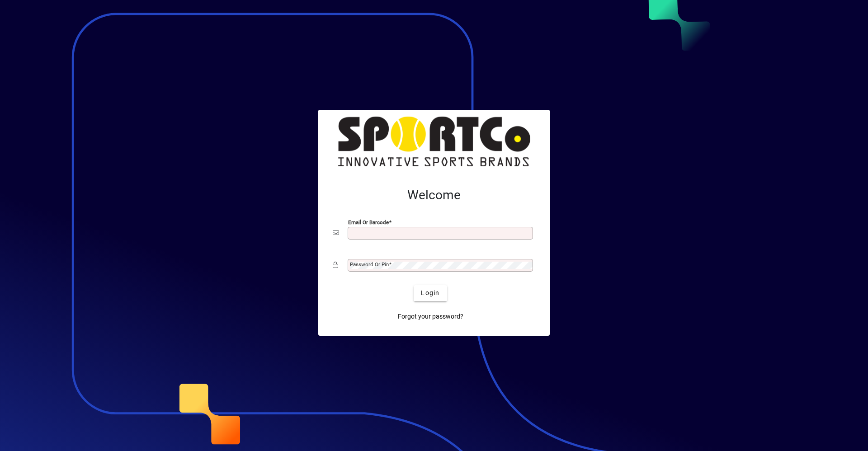 The height and width of the screenshot is (451, 868). I want to click on h2: Welcome, so click(434, 195).